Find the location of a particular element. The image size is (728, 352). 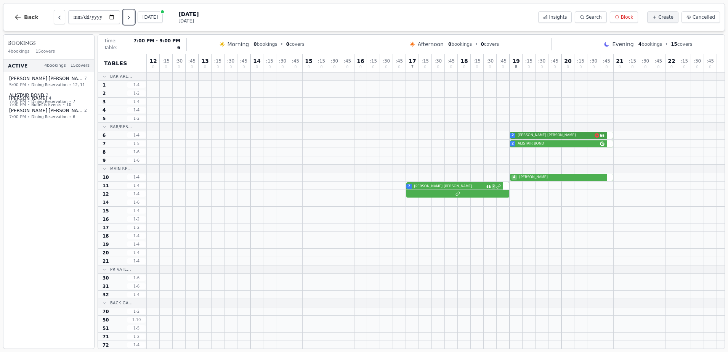

span: Back Ga... is located at coordinates (121, 303).